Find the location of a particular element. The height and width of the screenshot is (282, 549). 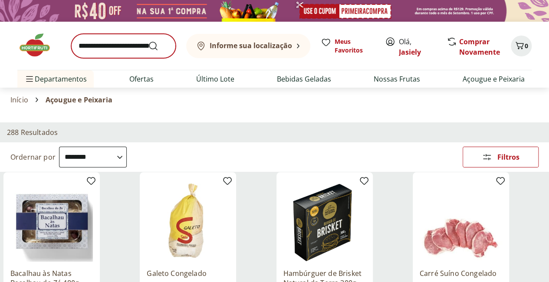

b: Informe sua localização is located at coordinates (251, 46).